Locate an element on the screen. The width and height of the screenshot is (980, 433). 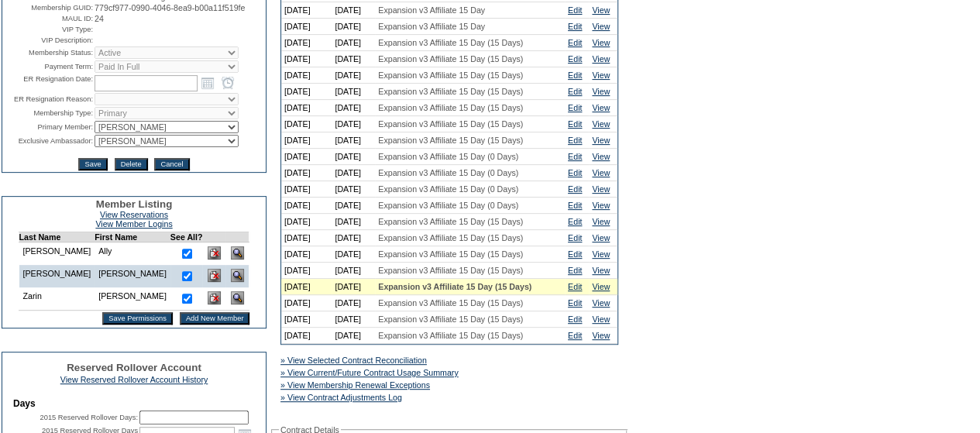
td: ER Resignation Date: is located at coordinates (48, 83).